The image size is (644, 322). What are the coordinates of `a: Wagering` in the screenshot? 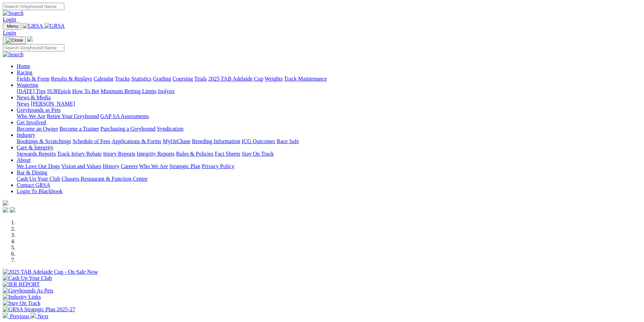 It's located at (27, 85).